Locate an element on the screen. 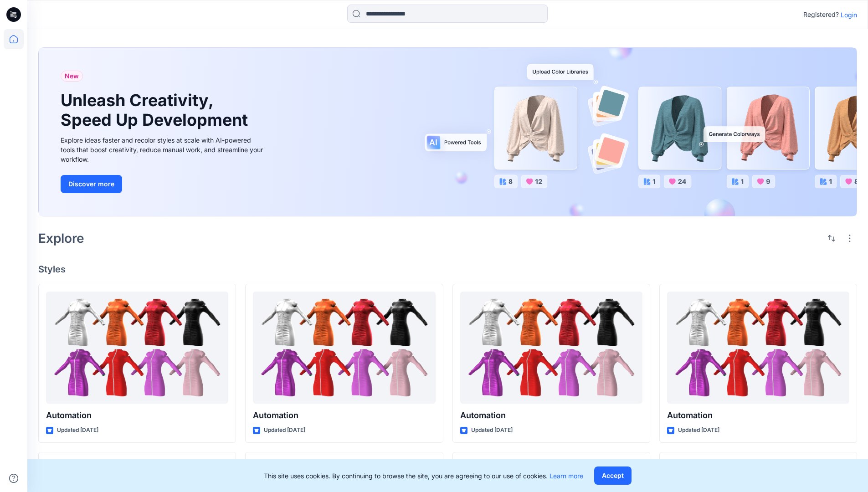 The image size is (868, 492). button: Accept is located at coordinates (612, 476).